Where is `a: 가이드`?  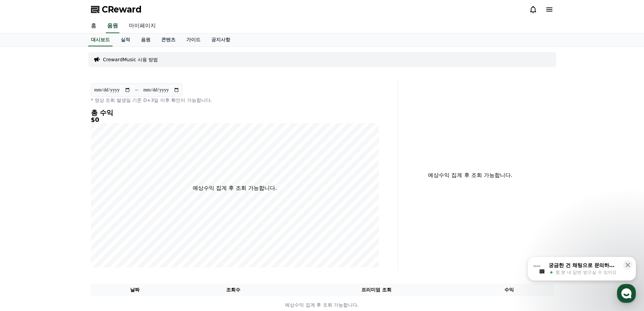
a: 가이드 is located at coordinates (193, 40).